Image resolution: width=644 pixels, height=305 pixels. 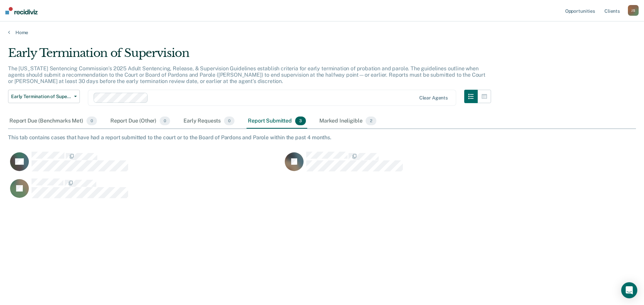 What do you see at coordinates (301, 120) in the screenshot?
I see `span: 3` at bounding box center [301, 120].